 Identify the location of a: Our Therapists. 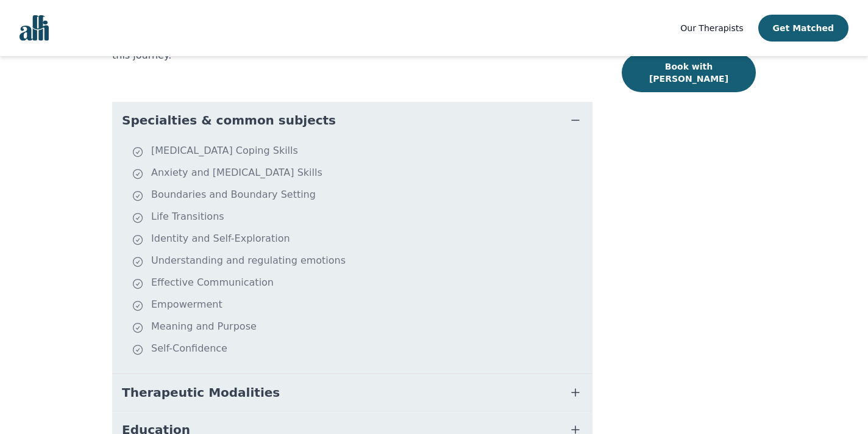
(711, 28).